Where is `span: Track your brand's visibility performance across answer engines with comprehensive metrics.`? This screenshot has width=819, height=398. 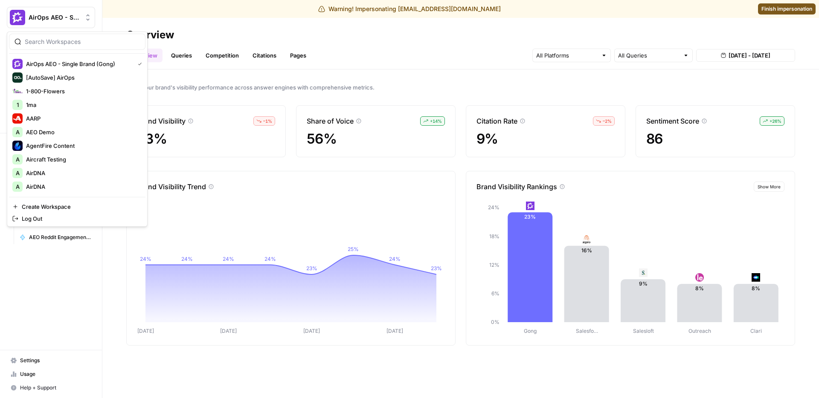 span: Track your brand's visibility performance across answer engines with comprehensive metrics. is located at coordinates (461, 87).